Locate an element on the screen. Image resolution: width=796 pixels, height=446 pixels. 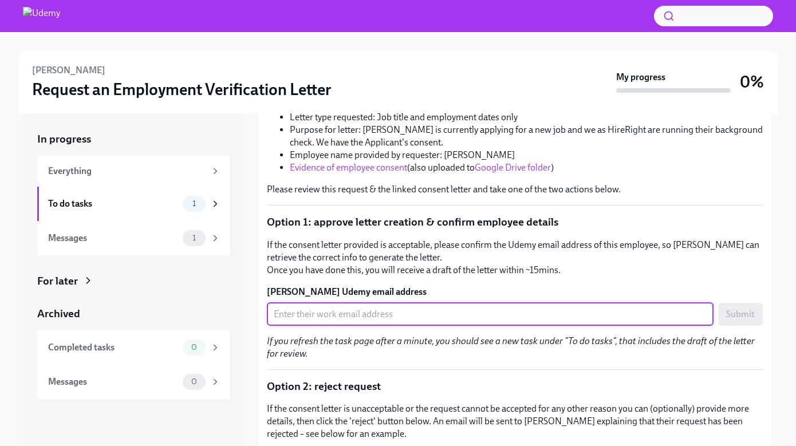
div: For later is located at coordinates (57, 281).